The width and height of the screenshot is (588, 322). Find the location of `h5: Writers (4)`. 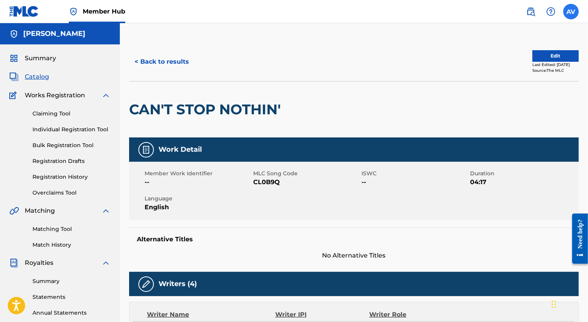

h5: Writers (4) is located at coordinates (177, 284).